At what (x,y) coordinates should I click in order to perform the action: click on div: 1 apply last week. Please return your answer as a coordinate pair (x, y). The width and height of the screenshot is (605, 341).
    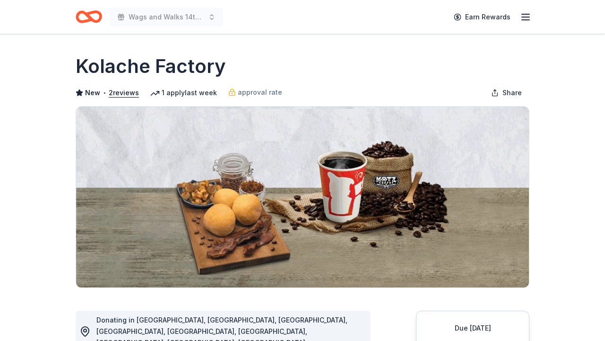
    Looking at the image, I should click on (183, 93).